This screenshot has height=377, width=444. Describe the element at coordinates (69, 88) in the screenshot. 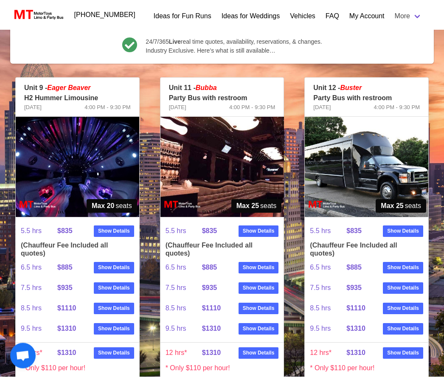

I see `em: Eager Beaver` at that location.